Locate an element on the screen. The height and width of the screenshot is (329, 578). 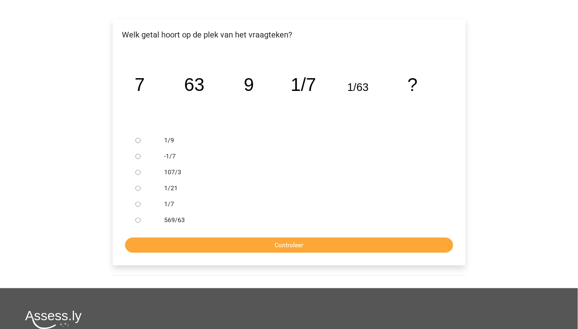
label: -1/7 is located at coordinates (302, 156).